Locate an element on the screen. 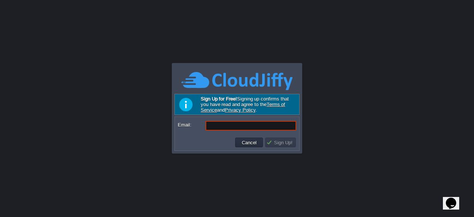  label: Email: is located at coordinates (191, 124).